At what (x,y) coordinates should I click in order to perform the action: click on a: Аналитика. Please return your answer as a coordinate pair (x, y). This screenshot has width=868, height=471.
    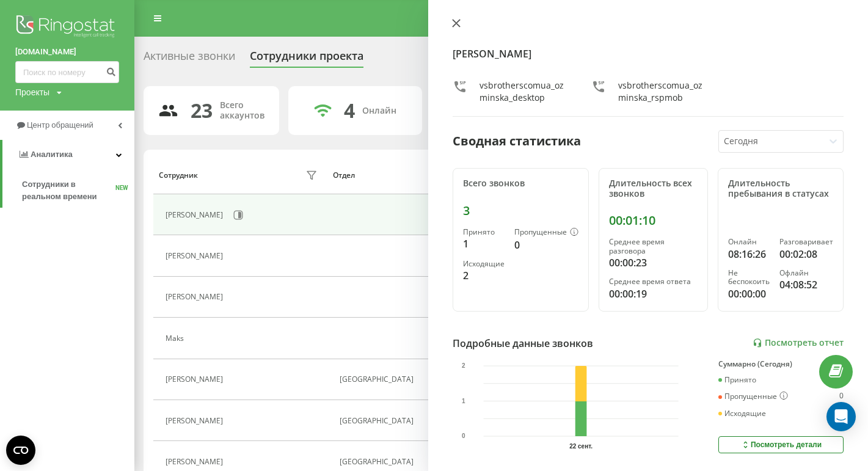
    Looking at the image, I should click on (69, 155).